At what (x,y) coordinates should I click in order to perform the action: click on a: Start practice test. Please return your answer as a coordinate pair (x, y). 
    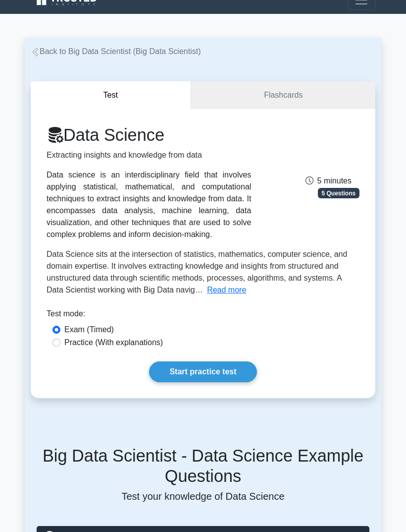
    Looking at the image, I should click on (203, 372).